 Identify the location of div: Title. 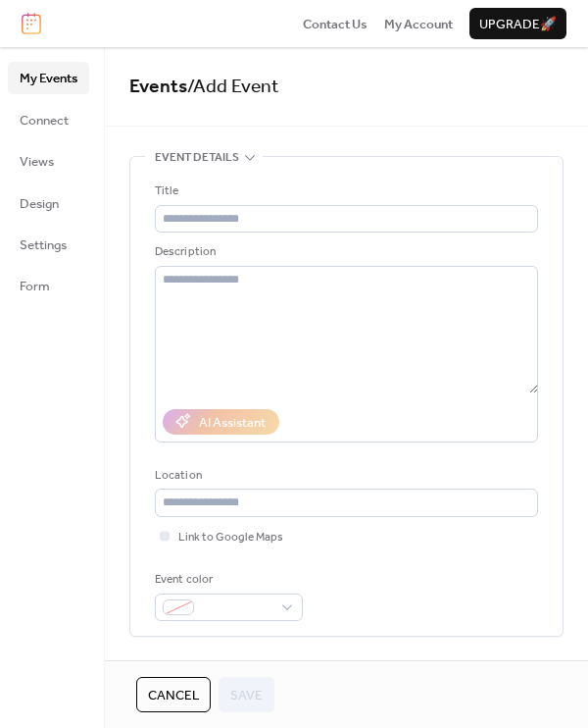
(344, 191).